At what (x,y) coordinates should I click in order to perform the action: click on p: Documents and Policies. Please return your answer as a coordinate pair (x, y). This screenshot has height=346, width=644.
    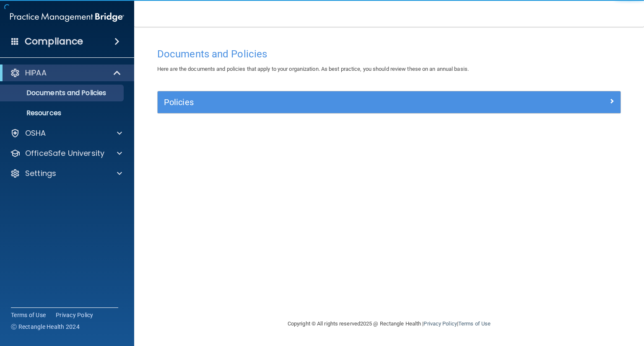
    Looking at the image, I should click on (62, 93).